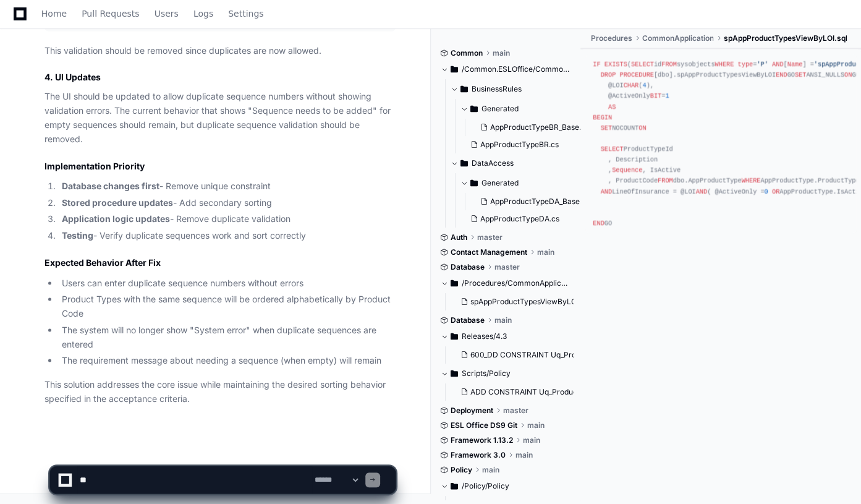  What do you see at coordinates (111, 186) in the screenshot?
I see `strong: Database changes first` at bounding box center [111, 186].